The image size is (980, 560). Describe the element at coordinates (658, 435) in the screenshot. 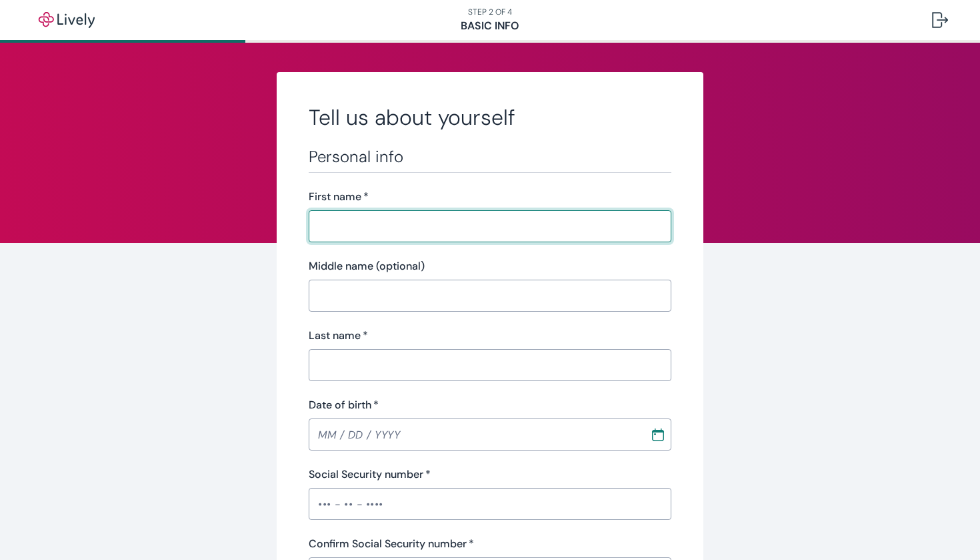

I see `button: Choose date` at that location.